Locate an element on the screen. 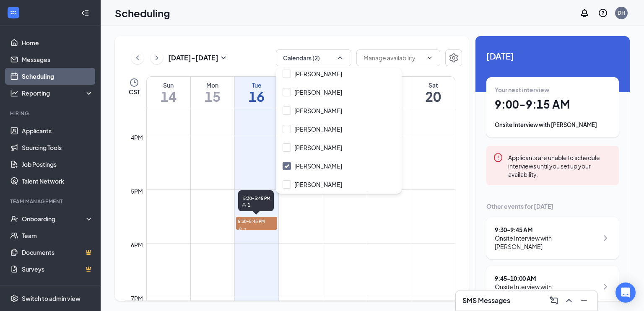  svg: Minimize is located at coordinates (584, 300).